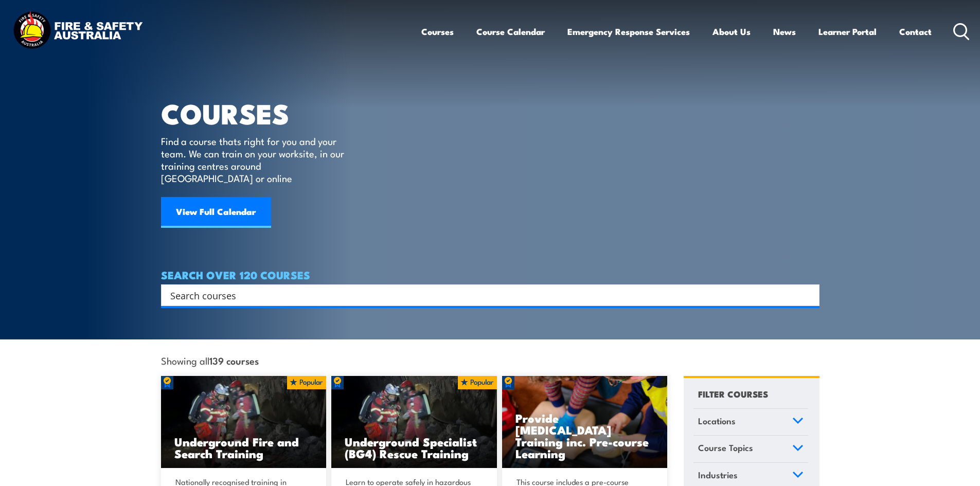  I want to click on h1: COURSES, so click(260, 113).